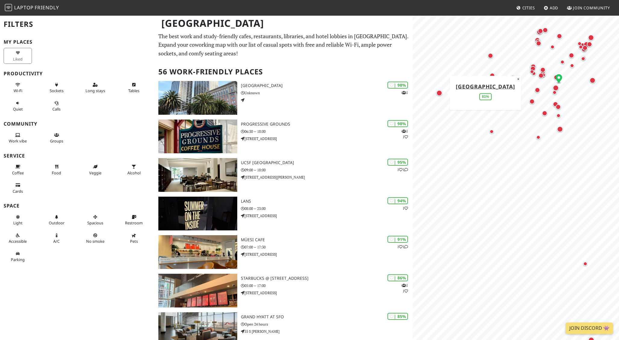 This screenshot has width=619, height=340. What do you see at coordinates (95, 169) in the screenshot?
I see `button: Veggie` at bounding box center [95, 169].